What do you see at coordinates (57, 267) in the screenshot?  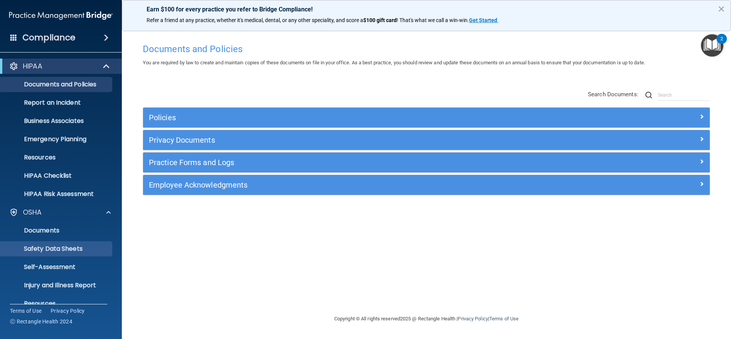 I see `p: Self-Assessment` at bounding box center [57, 267].